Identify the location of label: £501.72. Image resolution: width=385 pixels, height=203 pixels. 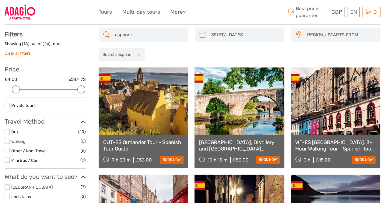
(77, 79).